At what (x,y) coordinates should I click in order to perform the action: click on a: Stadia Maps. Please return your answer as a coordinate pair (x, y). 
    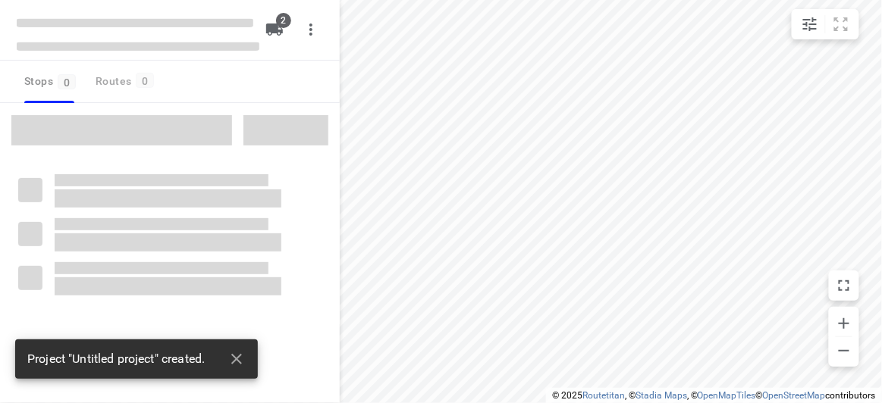
    Looking at the image, I should click on (661, 396).